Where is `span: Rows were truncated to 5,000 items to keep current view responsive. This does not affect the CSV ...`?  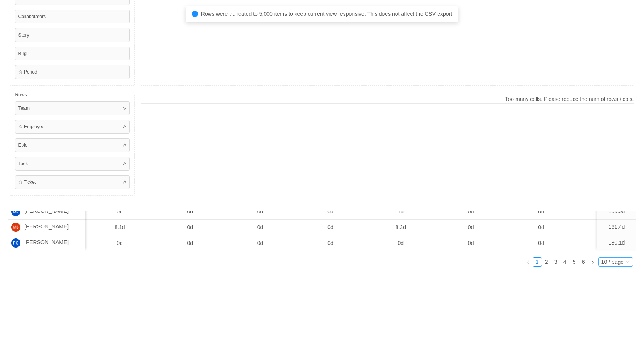 span: Rows were truncated to 5,000 items to keep current view responsive. This does not affect the CSV ... is located at coordinates (327, 14).